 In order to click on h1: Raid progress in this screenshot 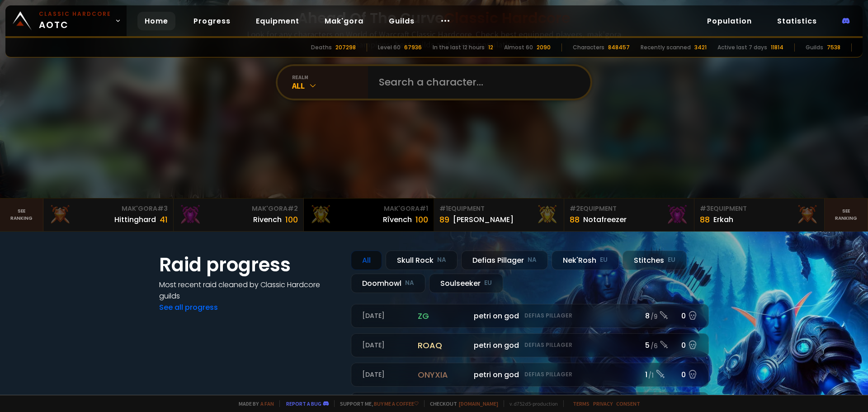, I will do `click(250, 264)`.